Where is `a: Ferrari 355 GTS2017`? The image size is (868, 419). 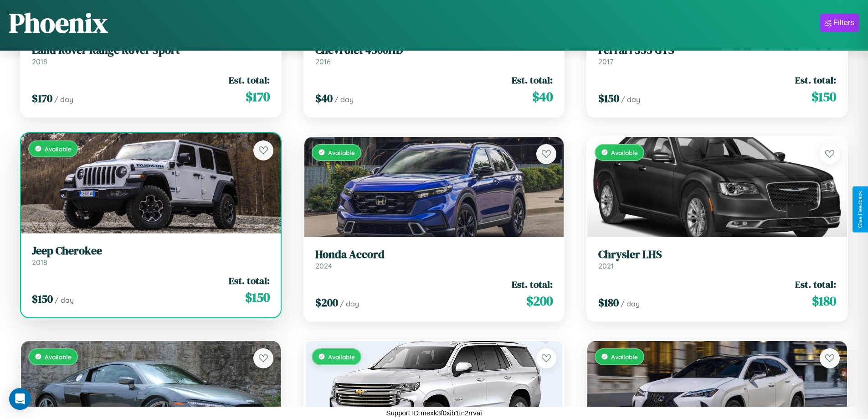
a: Ferrari 355 GTS2017 is located at coordinates (717, 55).